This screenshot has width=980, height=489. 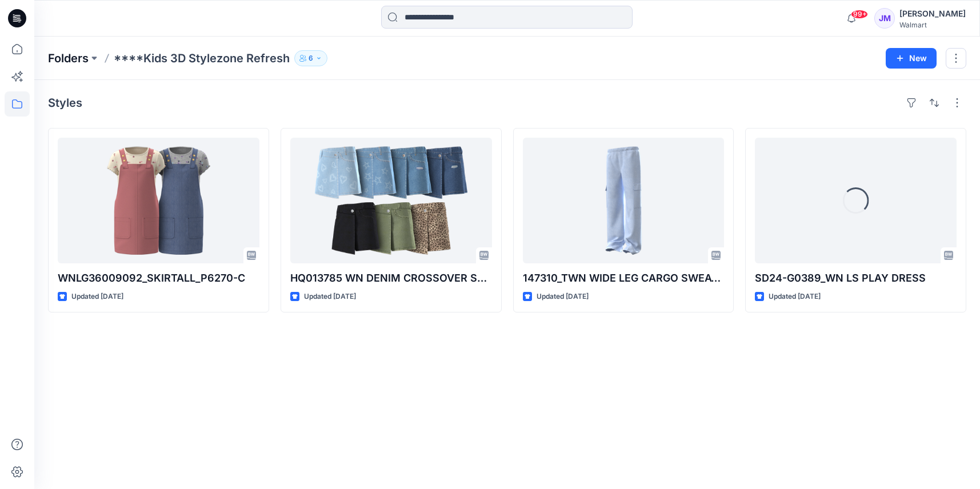 I want to click on div: JM, so click(x=884, y=18).